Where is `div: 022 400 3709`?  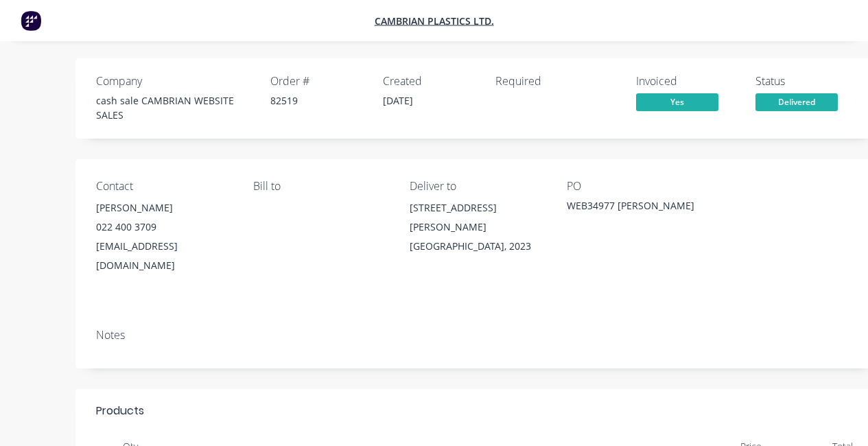
div: 022 400 3709 is located at coordinates (164, 228).